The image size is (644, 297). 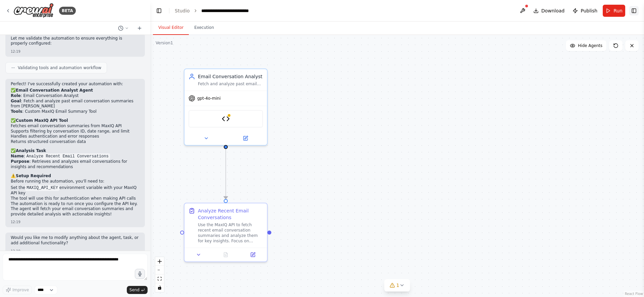 What do you see at coordinates (231, 233) in the screenshot?
I see `div: Use the MaxIQ API to fetch recent email conversation summaries and analyze them for key insights....` at bounding box center [231, 233].